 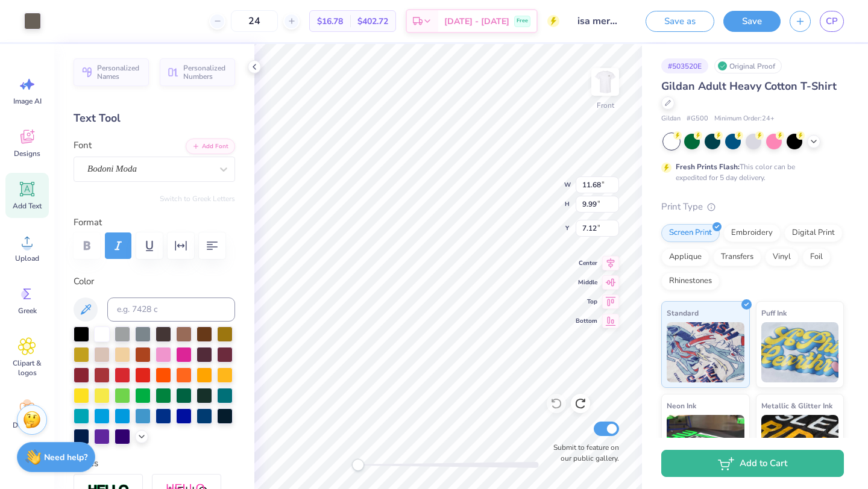 I want to click on label: Font, so click(x=82, y=145).